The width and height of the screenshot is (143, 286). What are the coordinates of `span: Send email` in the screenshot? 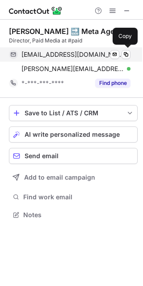 It's located at (42, 156).